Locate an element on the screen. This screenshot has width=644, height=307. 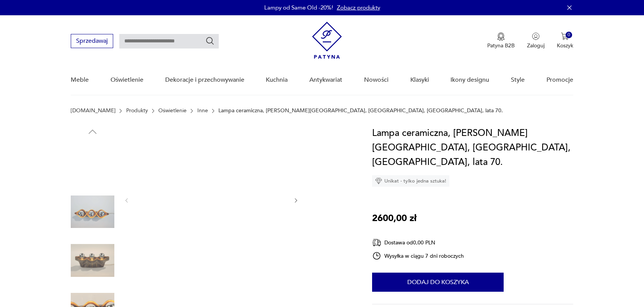
button: Dodaj do koszyka is located at coordinates (438, 282).